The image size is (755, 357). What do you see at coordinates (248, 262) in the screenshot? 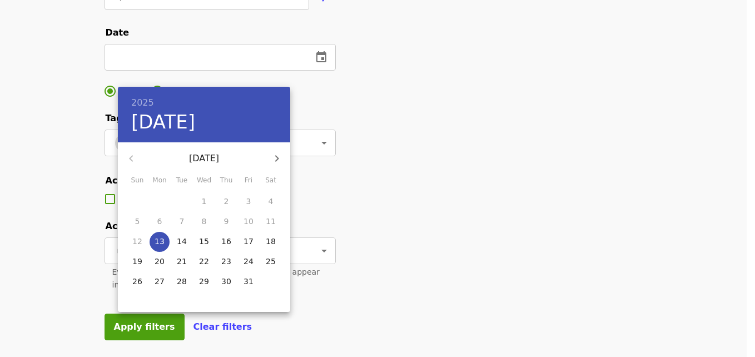
I see `button: 24` at bounding box center [248, 262].